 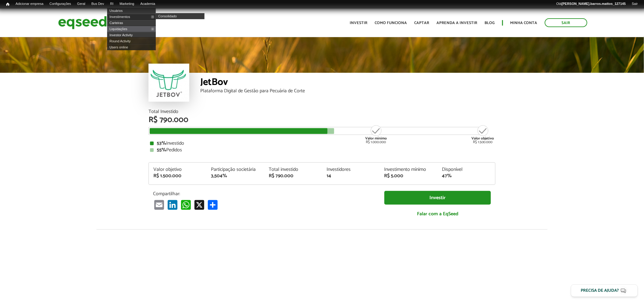 What do you see at coordinates (376, 134) in the screenshot?
I see `div: R$ 1.000.000` at bounding box center [376, 134].